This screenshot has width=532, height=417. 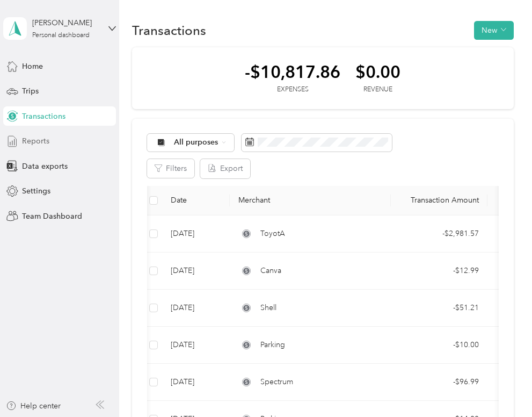 What do you see at coordinates (277, 382) in the screenshot?
I see `span: Spectrum` at bounding box center [277, 382].